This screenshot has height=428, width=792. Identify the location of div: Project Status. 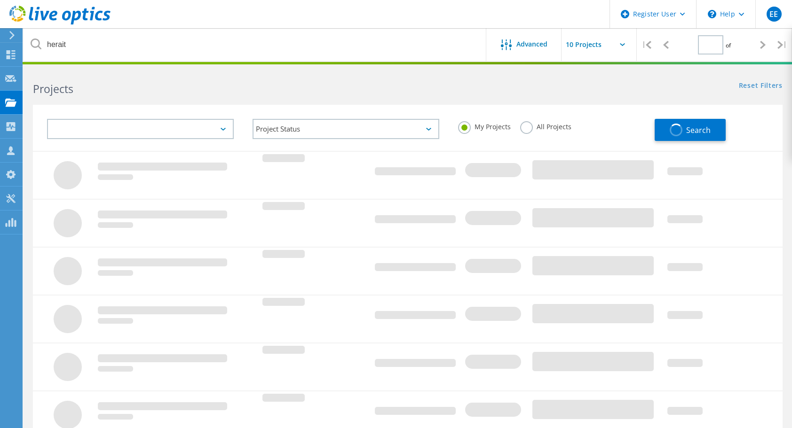
(345, 129).